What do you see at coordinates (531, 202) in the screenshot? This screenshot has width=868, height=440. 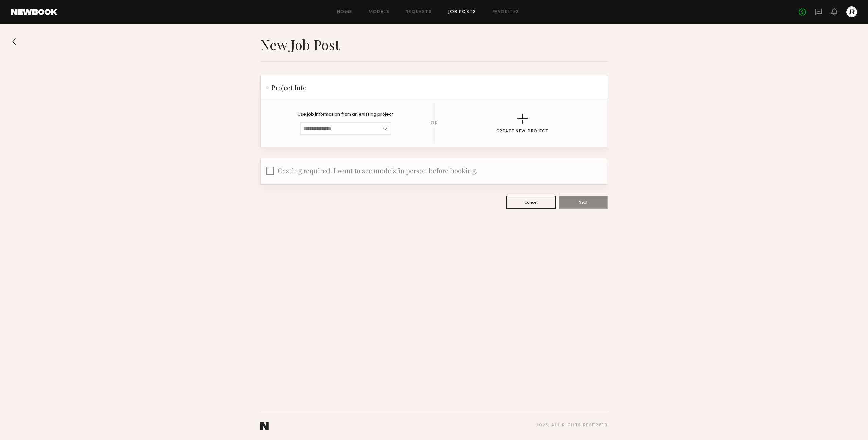 I see `a: Cancel` at bounding box center [531, 202].